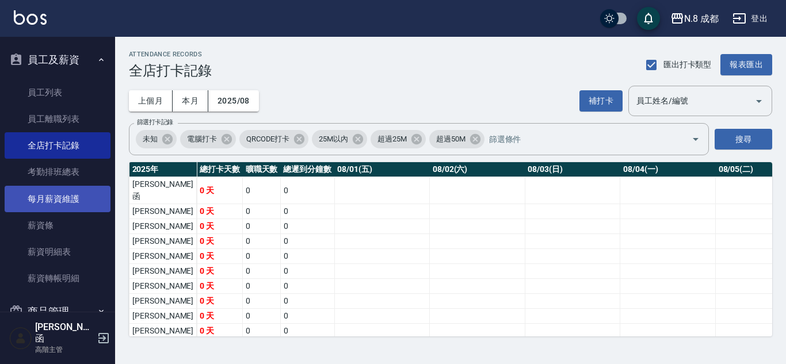  What do you see at coordinates (234, 101) in the screenshot?
I see `button: 2025/08` at bounding box center [234, 101].